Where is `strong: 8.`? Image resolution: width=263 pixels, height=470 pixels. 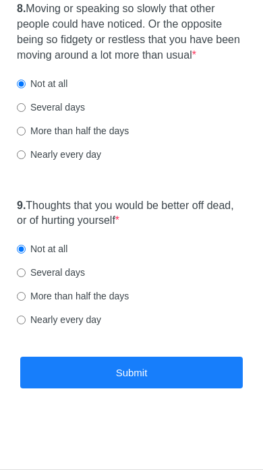
strong: 8. is located at coordinates (21, 8).